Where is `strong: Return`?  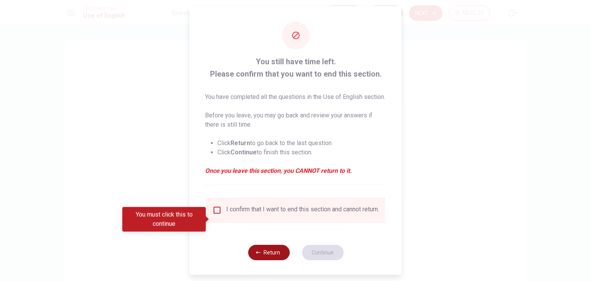 strong: Return is located at coordinates (240, 143).